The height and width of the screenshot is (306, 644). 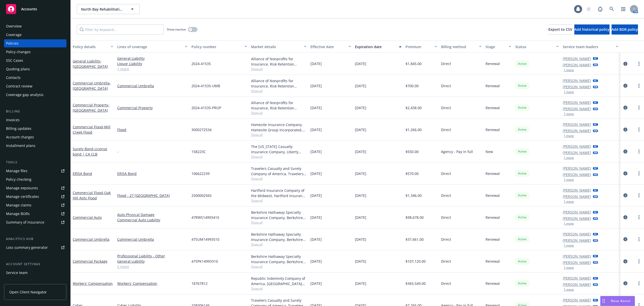 What do you see at coordinates (35, 77) in the screenshot?
I see `a: Contacts` at bounding box center [35, 77].